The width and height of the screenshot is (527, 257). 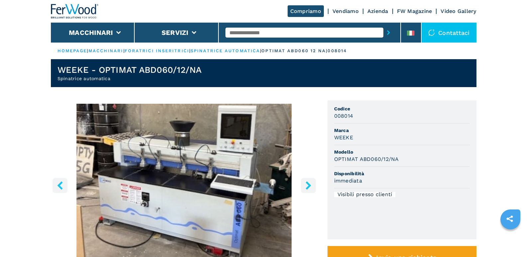 What do you see at coordinates (388, 33) in the screenshot?
I see `button: submit-button` at bounding box center [388, 33].